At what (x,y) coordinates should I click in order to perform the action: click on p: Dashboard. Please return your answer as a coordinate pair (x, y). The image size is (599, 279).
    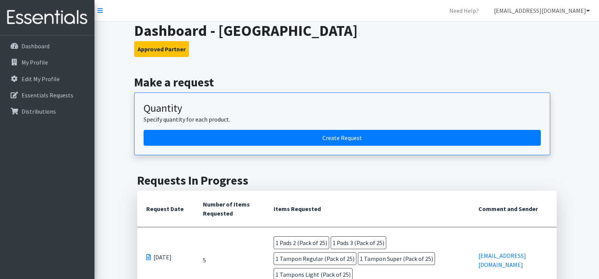
    Looking at the image, I should click on (36, 46).